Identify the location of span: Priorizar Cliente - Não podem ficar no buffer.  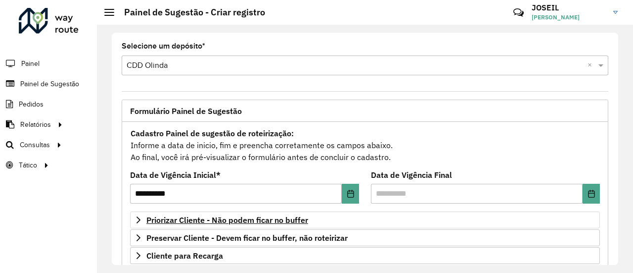
(227, 220).